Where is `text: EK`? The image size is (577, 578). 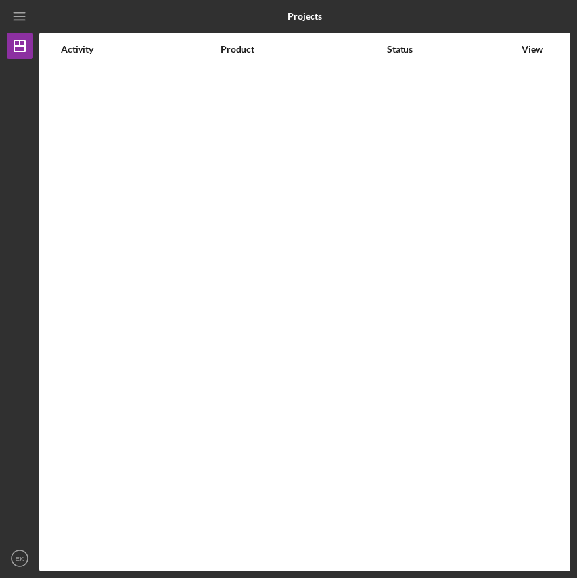 text: EK is located at coordinates (20, 558).